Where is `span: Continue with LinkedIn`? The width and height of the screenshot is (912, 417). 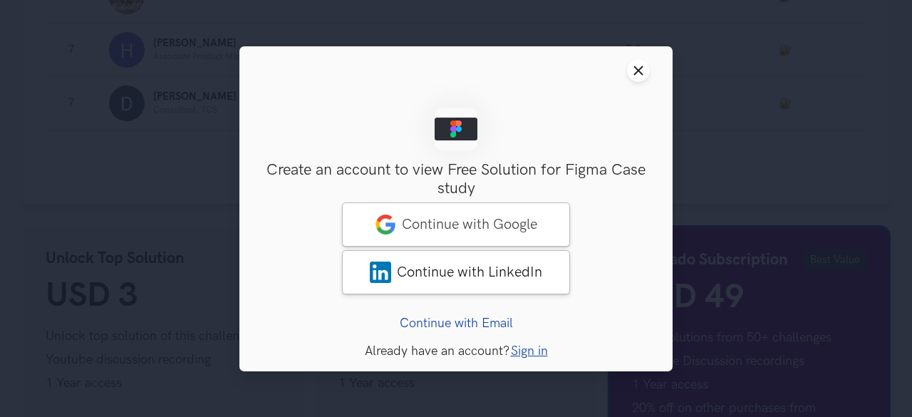 span: Continue with LinkedIn is located at coordinates (470, 271).